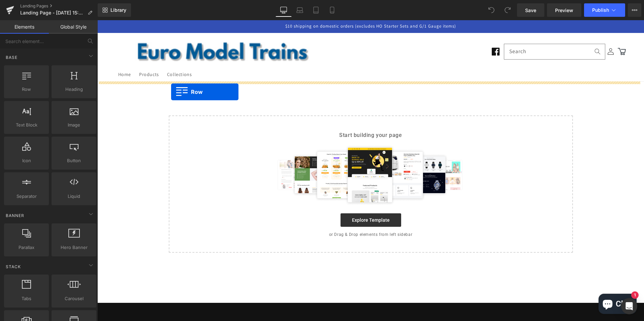  Describe the element at coordinates (500, 31) in the screenshot. I see `button: Search` at that location.